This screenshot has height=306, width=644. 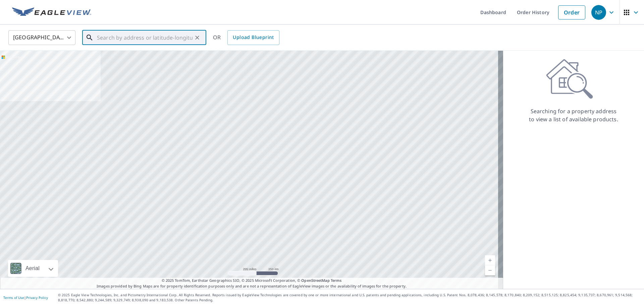 What do you see at coordinates (599, 13) in the screenshot?
I see `div: NP` at bounding box center [599, 13].